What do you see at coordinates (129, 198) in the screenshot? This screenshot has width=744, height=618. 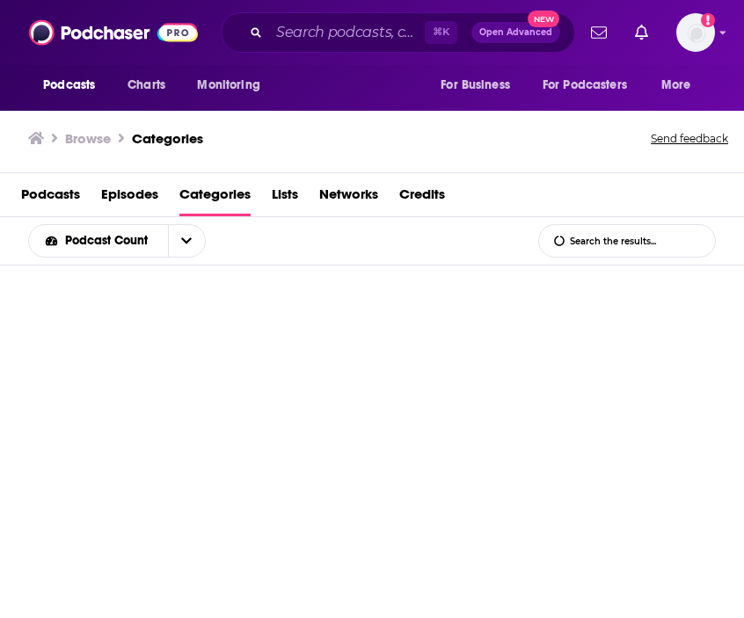 I see `a: Episodes` at bounding box center [129, 198].